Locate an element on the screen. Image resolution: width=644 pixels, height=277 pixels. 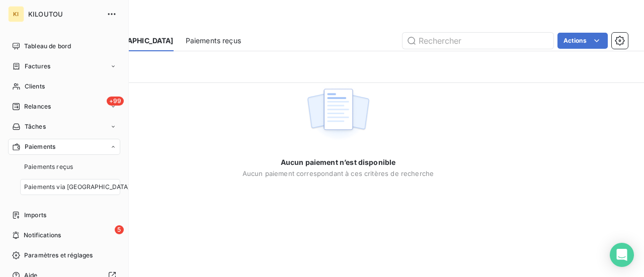
span: Tableau de bord is located at coordinates (47, 46).